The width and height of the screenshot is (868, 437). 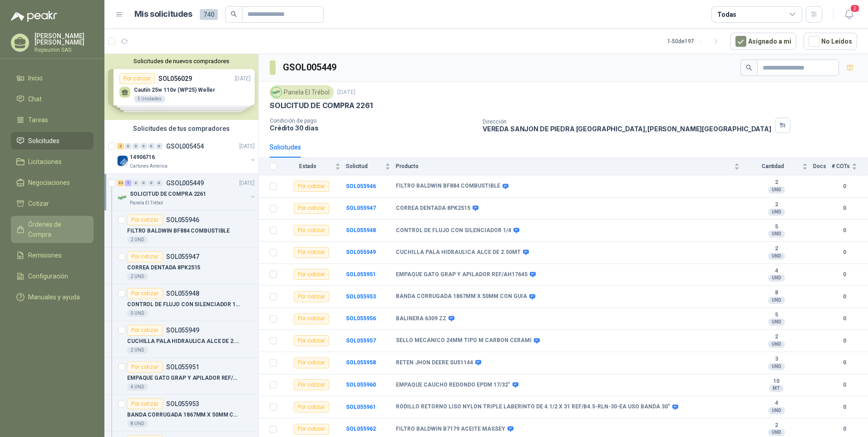 I want to click on b: 5, so click(x=776, y=315).